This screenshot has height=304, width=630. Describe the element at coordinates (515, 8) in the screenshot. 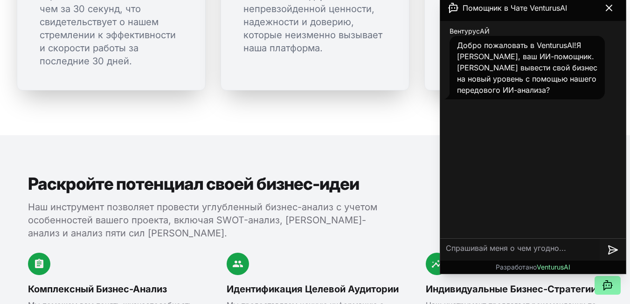

I see `ya-tr-span: Помощник в Чате VenturusAI` at that location.